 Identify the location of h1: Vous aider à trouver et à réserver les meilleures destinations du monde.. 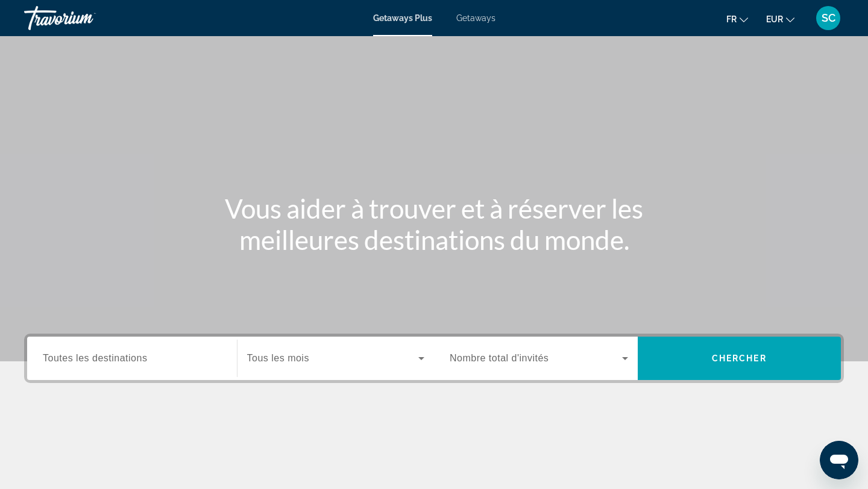
(434, 224).